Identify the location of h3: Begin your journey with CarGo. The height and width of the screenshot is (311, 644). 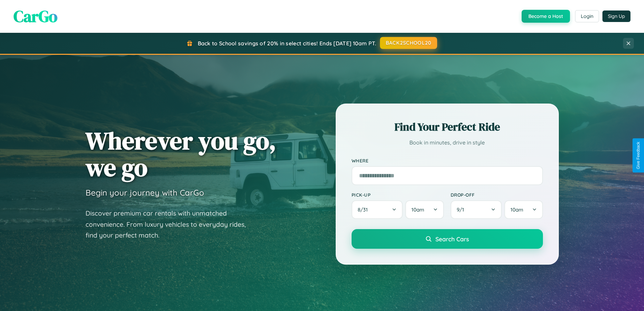
(145, 192).